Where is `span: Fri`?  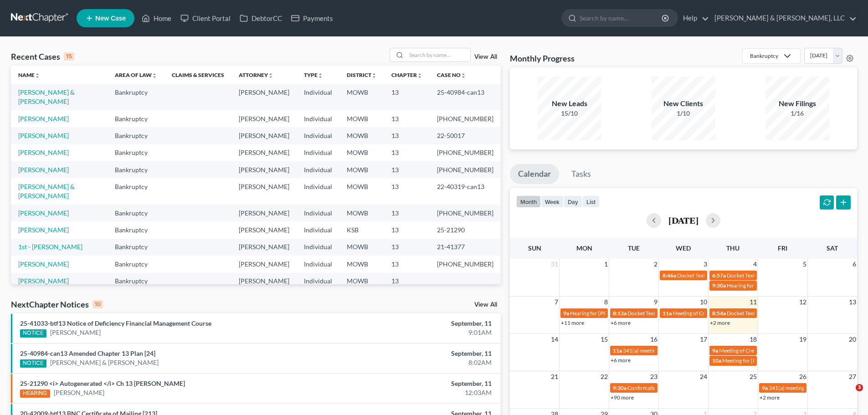 span: Fri is located at coordinates (783, 248).